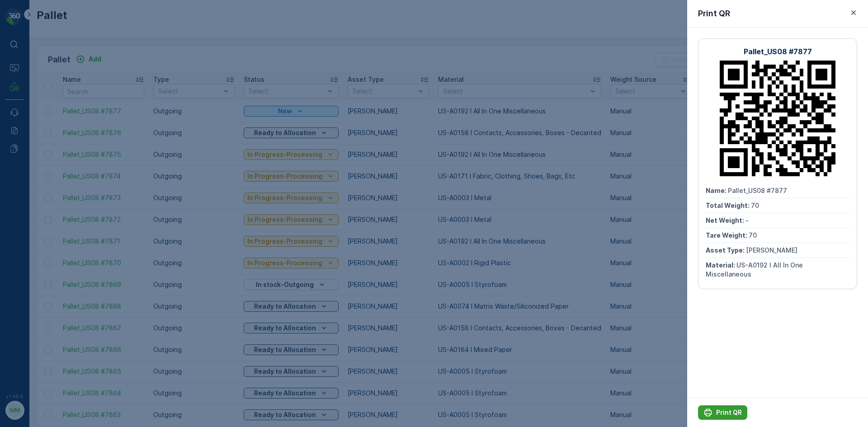 The image size is (868, 427). Describe the element at coordinates (754, 270) in the screenshot. I see `span: US-A0192 I All In One Miscellaneous` at that location.